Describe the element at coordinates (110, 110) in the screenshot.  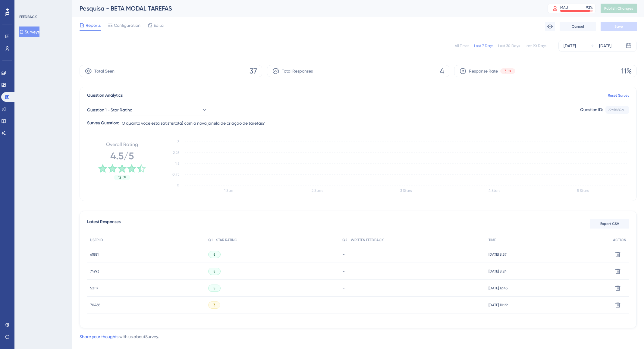
I see `span: Question 1 - Star Rating` at that location.